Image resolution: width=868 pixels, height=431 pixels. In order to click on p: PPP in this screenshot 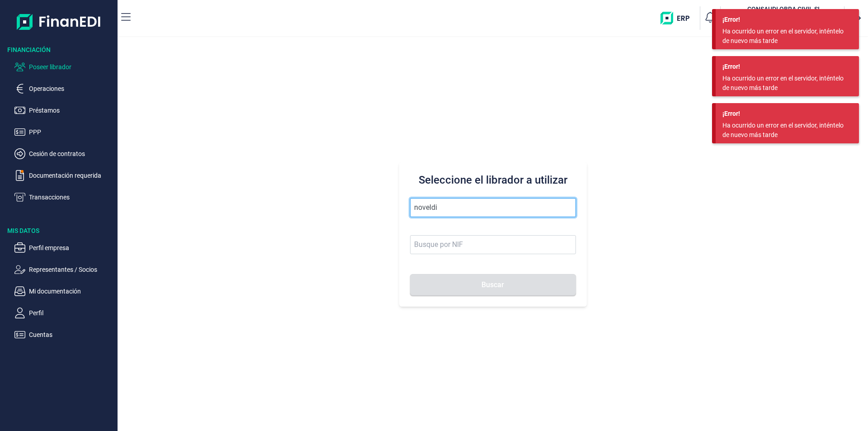, I will do `click(71, 132)`.